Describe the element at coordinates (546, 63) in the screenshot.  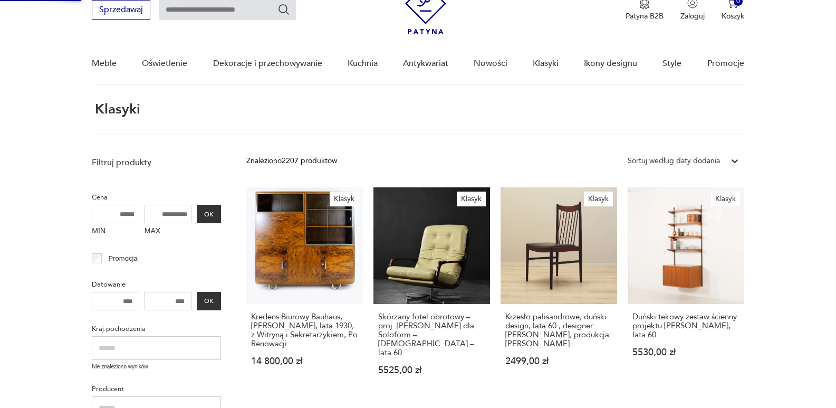
I see `a: Klasyki` at that location.